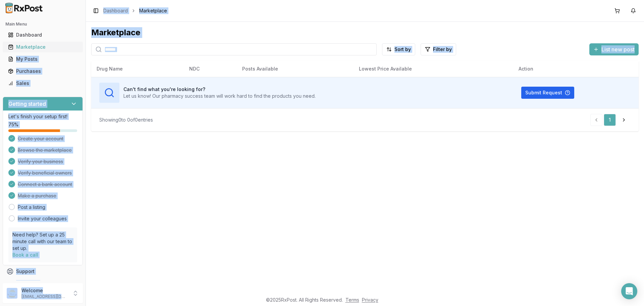 This screenshot has height=306, width=644. Describe the element at coordinates (42, 71) in the screenshot. I see `button: Purchases` at that location.